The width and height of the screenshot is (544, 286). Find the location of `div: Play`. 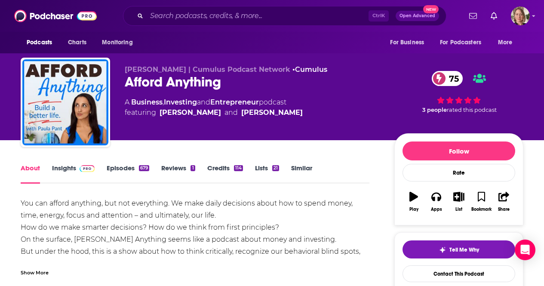

div: Play is located at coordinates (413, 209).